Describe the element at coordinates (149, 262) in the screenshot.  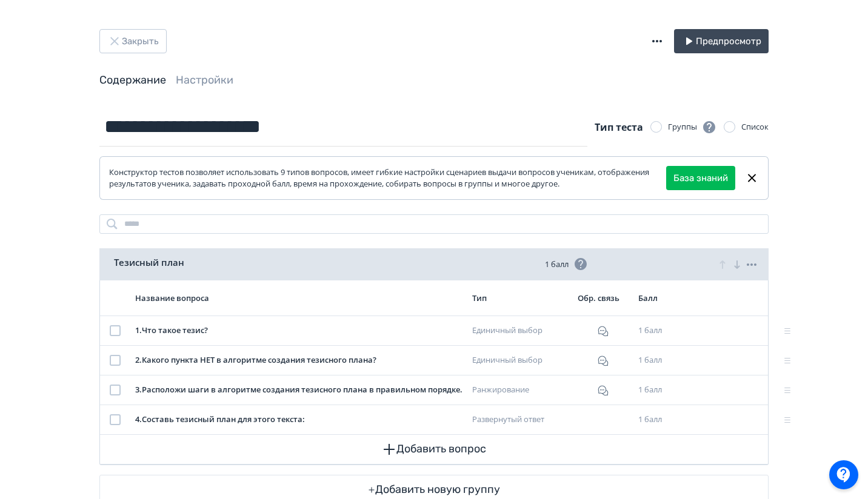
I see `span: Тезисный план` at that location.